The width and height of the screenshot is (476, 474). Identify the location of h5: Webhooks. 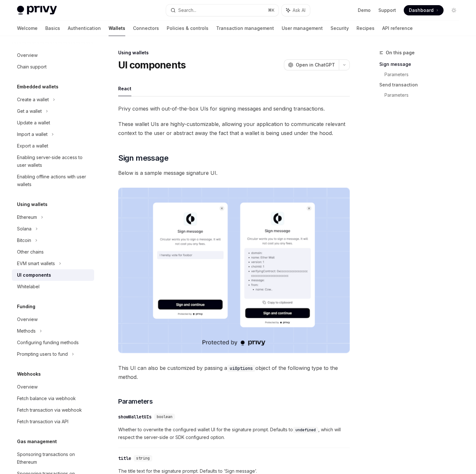
(29, 374).